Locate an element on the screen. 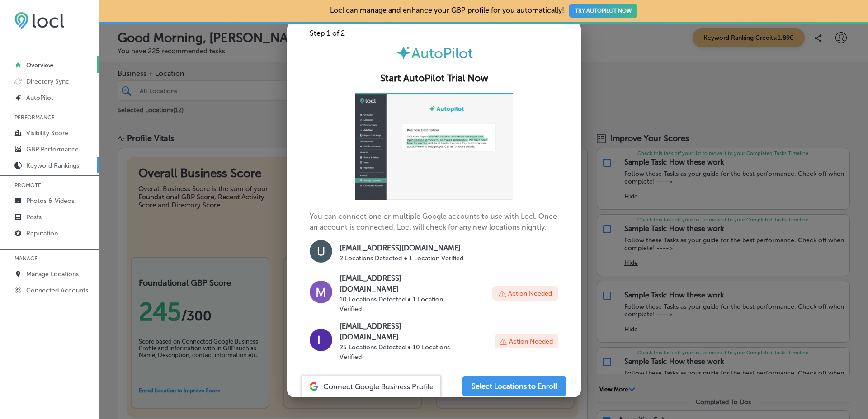 The image size is (868, 419). p: Directory Sync is located at coordinates (47, 81).